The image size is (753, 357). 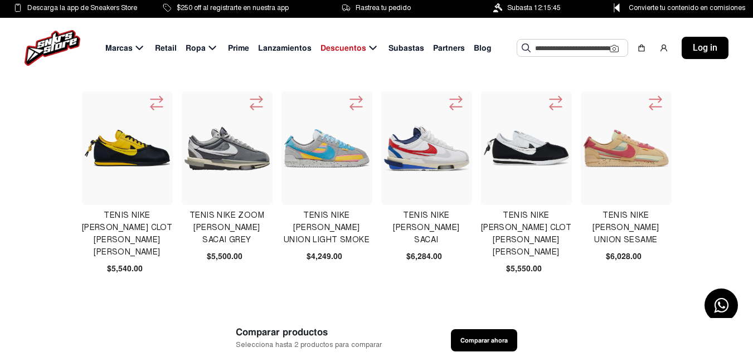 What do you see at coordinates (383, 8) in the screenshot?
I see `span: Rastrea tu pedido` at bounding box center [383, 8].